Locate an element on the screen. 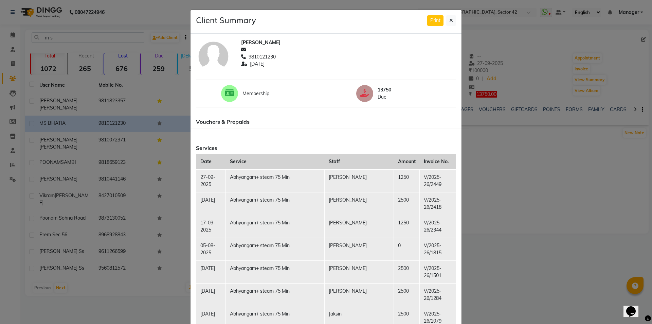  th: Amount is located at coordinates (407, 162).